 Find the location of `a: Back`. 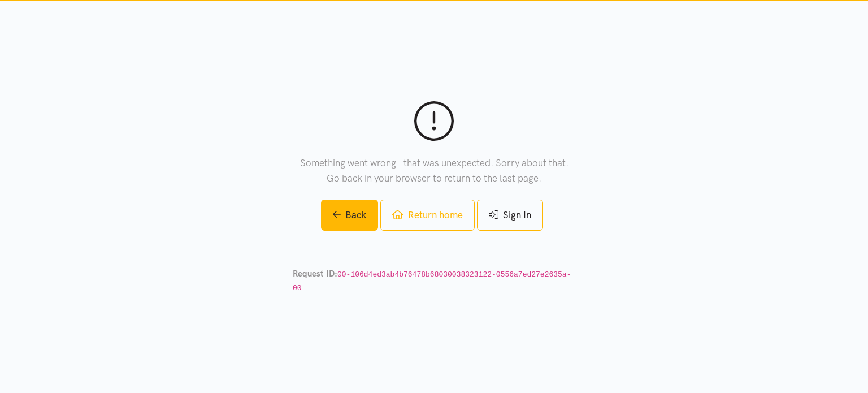

a: Back is located at coordinates (350, 215).